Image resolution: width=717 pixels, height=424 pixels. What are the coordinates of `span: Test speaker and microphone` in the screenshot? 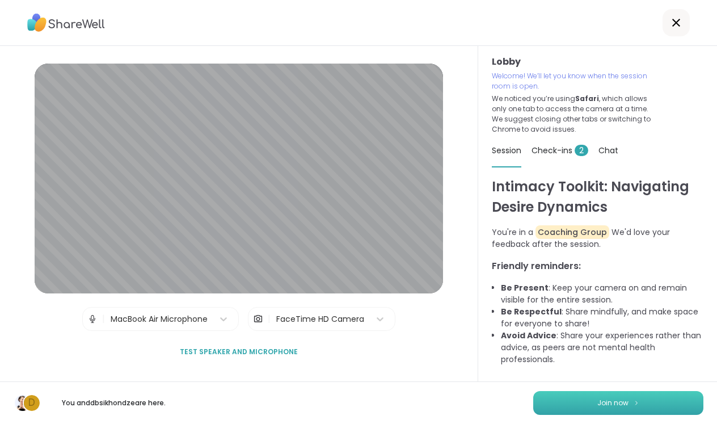 It's located at (239, 352).